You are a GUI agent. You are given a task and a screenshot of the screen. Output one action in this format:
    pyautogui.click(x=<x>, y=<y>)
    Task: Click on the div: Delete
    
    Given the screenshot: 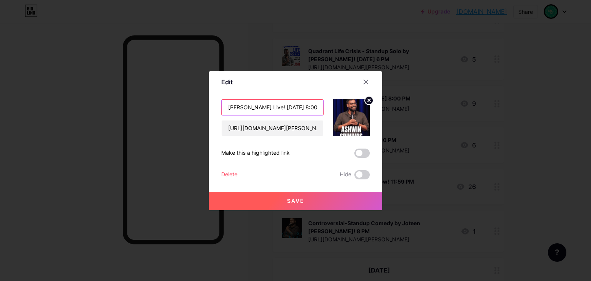 What is the action you would take?
    pyautogui.click(x=229, y=175)
    